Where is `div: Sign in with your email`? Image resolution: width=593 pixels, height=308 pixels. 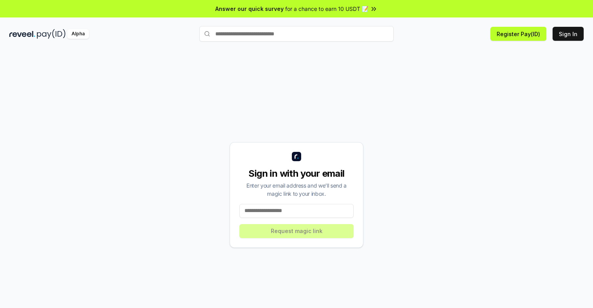
div: Sign in with your email is located at coordinates (296, 174).